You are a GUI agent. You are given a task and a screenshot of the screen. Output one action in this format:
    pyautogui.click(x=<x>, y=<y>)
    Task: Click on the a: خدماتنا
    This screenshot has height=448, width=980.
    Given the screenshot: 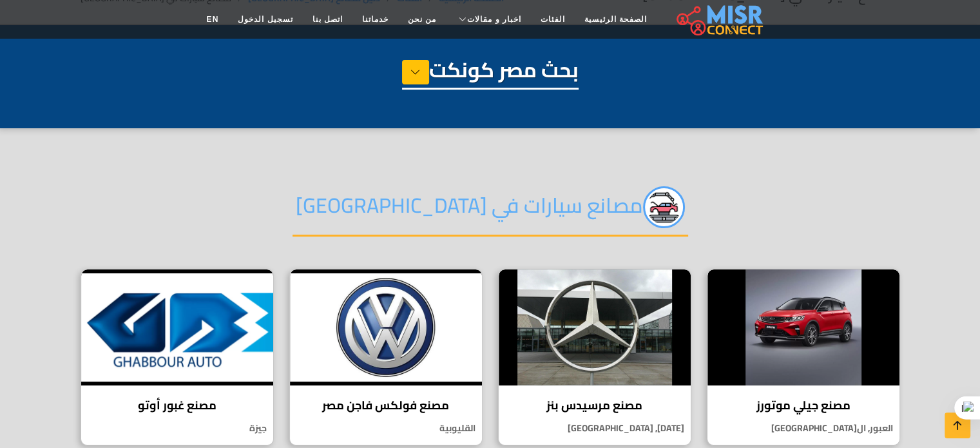 What is the action you would take?
    pyautogui.click(x=375, y=19)
    